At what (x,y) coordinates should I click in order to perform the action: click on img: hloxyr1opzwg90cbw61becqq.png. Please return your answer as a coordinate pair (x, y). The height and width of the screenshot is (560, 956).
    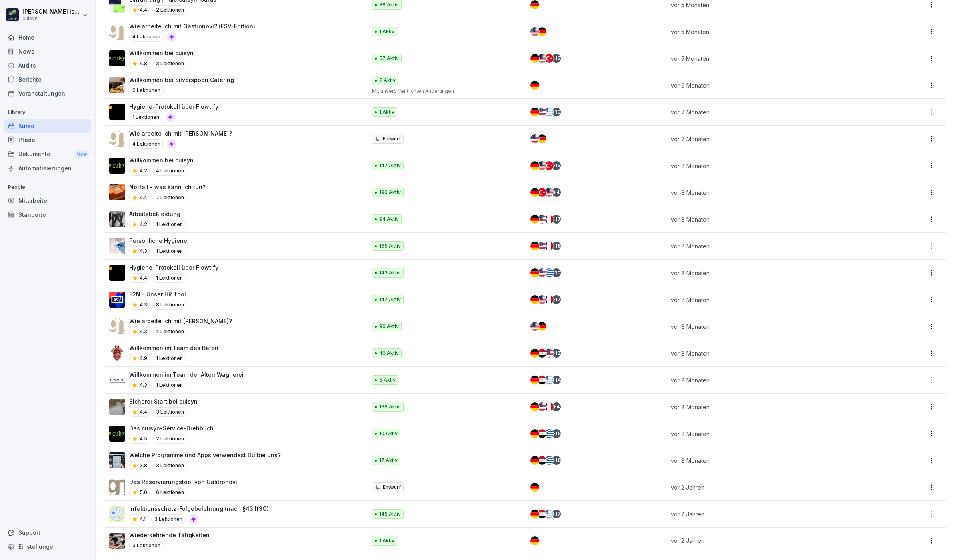
    Looking at the image, I should click on (118, 460).